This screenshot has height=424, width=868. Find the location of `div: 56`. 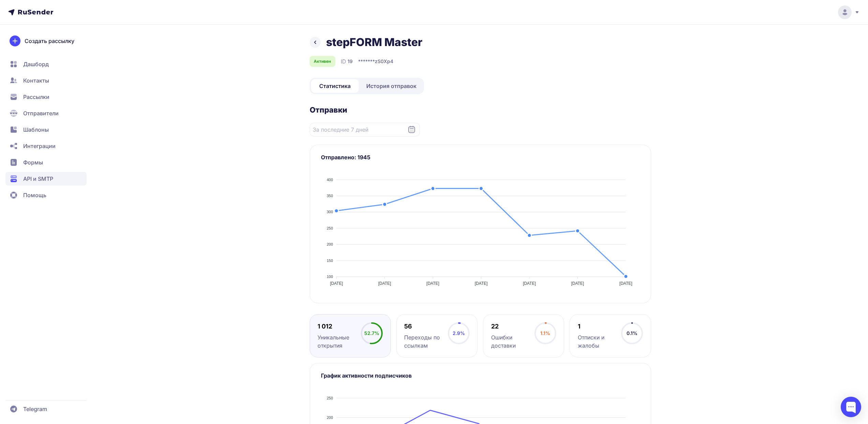

div: 56 is located at coordinates (426, 327).